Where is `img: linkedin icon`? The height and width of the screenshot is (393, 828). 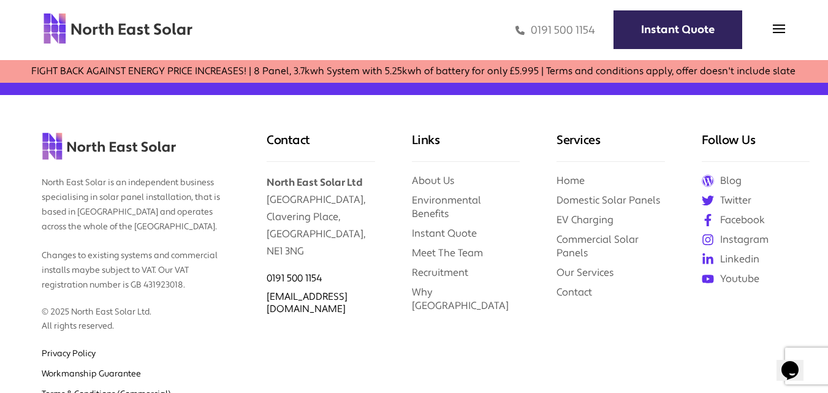 img: linkedin icon is located at coordinates (708, 259).